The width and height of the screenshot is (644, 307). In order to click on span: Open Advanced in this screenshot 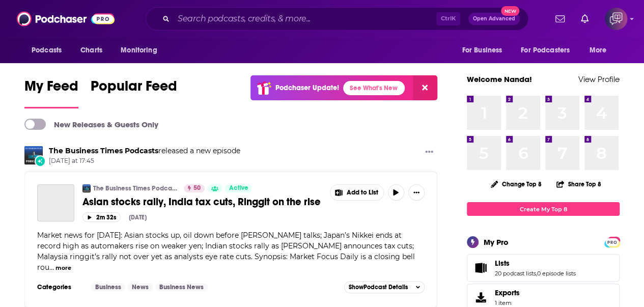, I will do `click(494, 19)`.